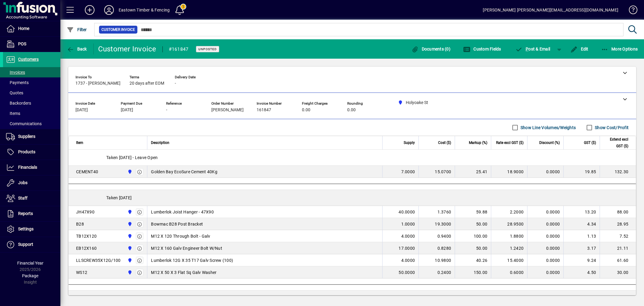  What do you see at coordinates (618, 272) in the screenshot?
I see `td: 30.00` at bounding box center [618, 272].